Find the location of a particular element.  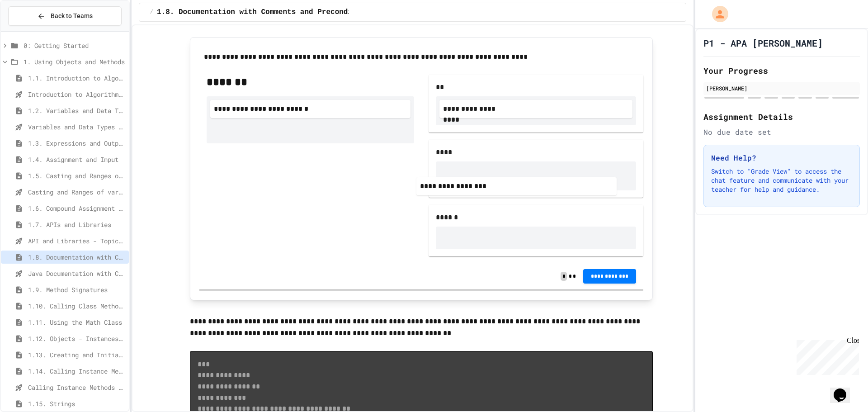

div: My Account is located at coordinates (717, 14).